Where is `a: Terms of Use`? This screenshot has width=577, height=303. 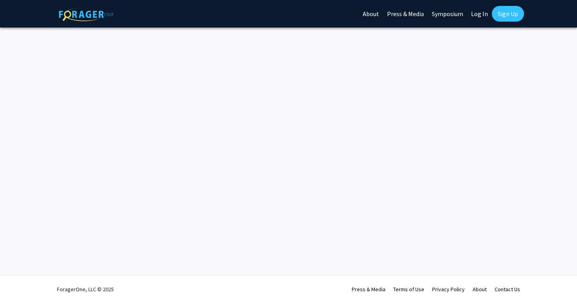
a: Terms of Use is located at coordinates (409, 289).